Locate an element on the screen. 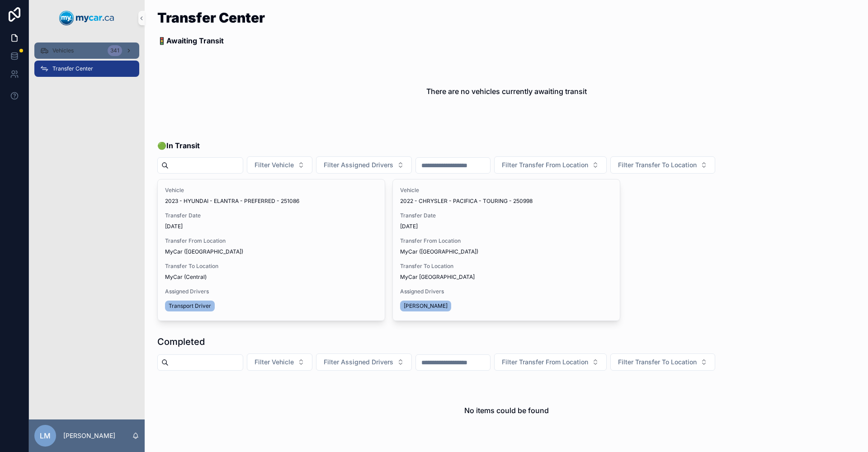 Image resolution: width=868 pixels, height=452 pixels. a: Transfer Center is located at coordinates (87, 69).